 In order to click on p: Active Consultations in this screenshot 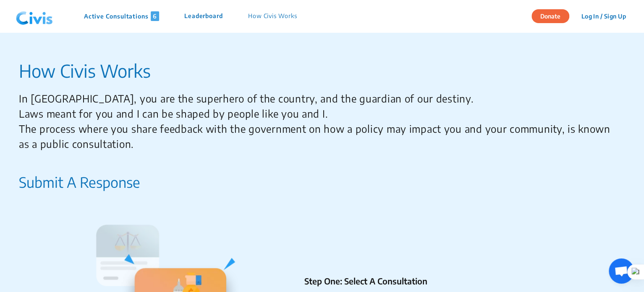, I will do `click(121, 16)`.